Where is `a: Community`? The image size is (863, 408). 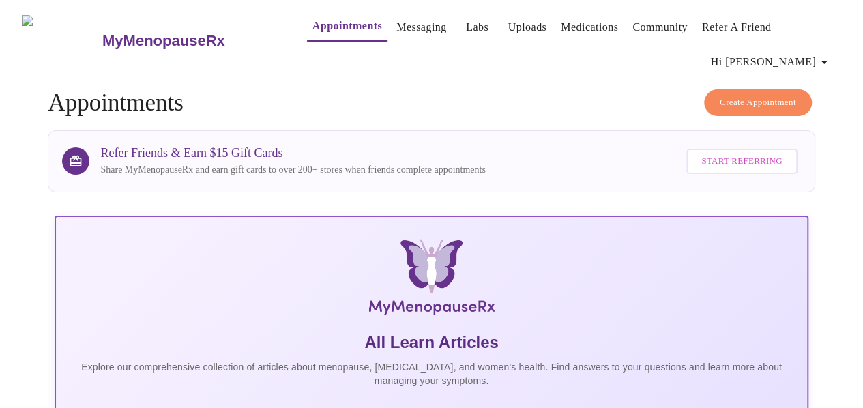 a: Community is located at coordinates (660, 27).